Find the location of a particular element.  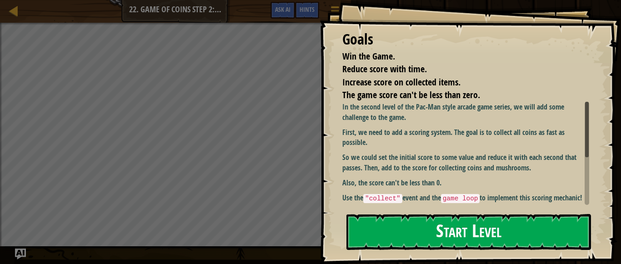

span: Reduce score with time. is located at coordinates (385, 69).